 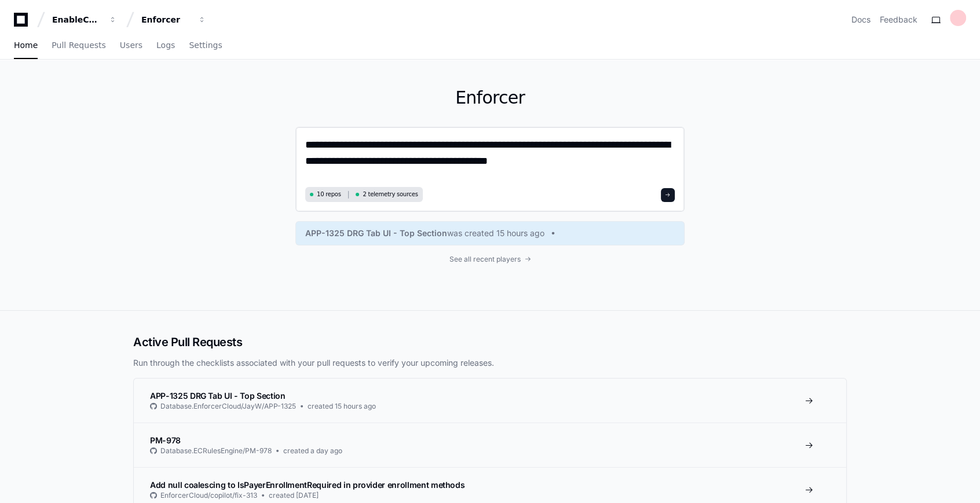 I want to click on a: Users, so click(x=131, y=46).